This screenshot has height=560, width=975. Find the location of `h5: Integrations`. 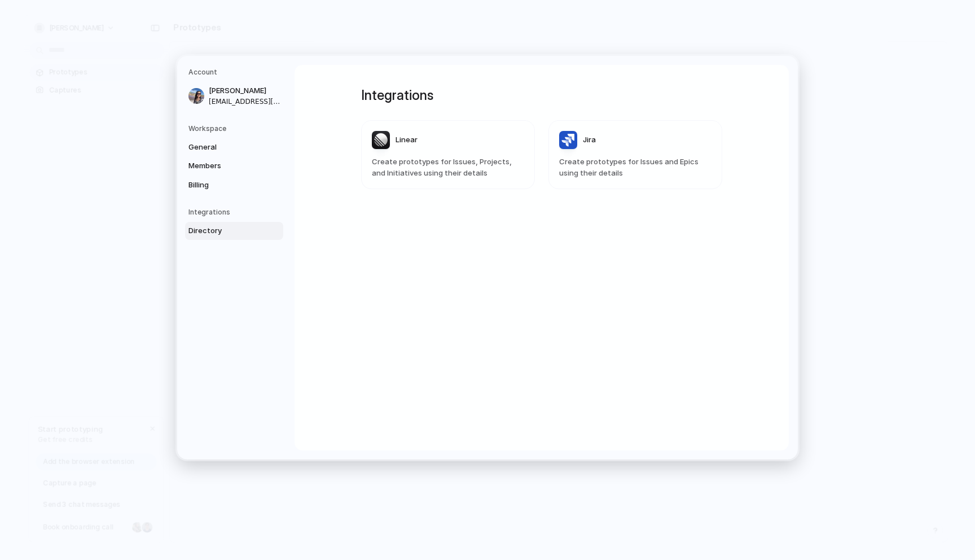

h5: Integrations is located at coordinates (236, 212).